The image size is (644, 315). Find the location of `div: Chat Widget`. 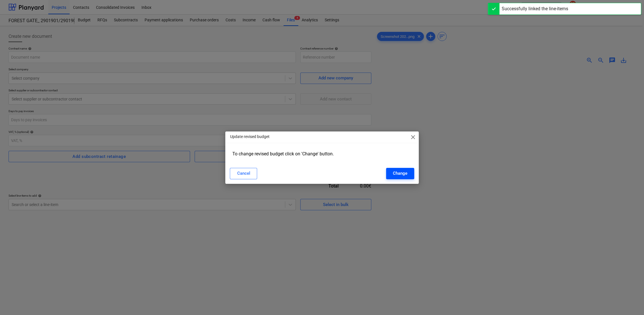

div: Chat Widget is located at coordinates (630, 301).